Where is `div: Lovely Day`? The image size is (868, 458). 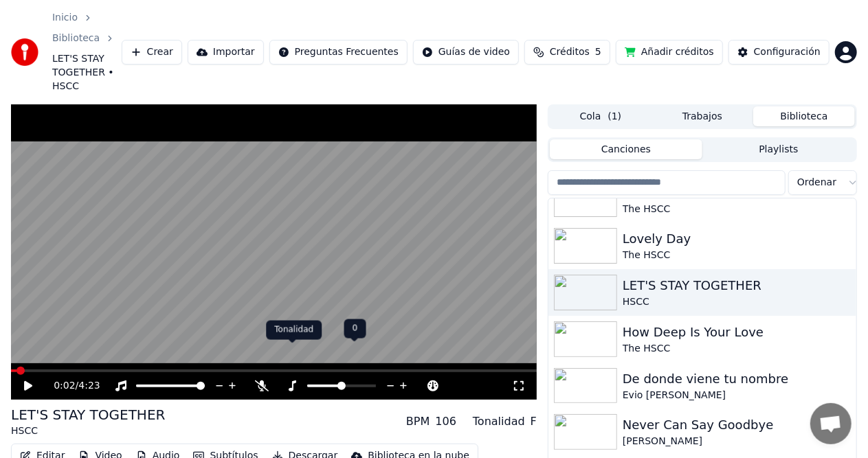 div: Lovely Day is located at coordinates (737, 239).